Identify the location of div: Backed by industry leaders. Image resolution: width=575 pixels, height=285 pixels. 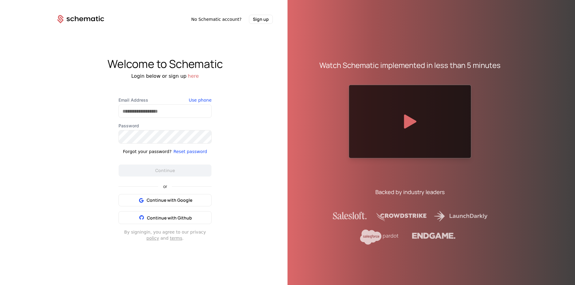
(410, 192).